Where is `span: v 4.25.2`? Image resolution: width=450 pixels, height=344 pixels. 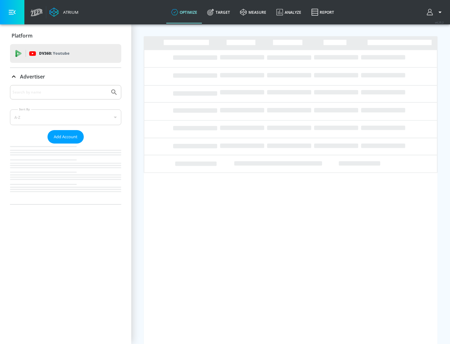
span: v 4.25.2 is located at coordinates (439, 22).